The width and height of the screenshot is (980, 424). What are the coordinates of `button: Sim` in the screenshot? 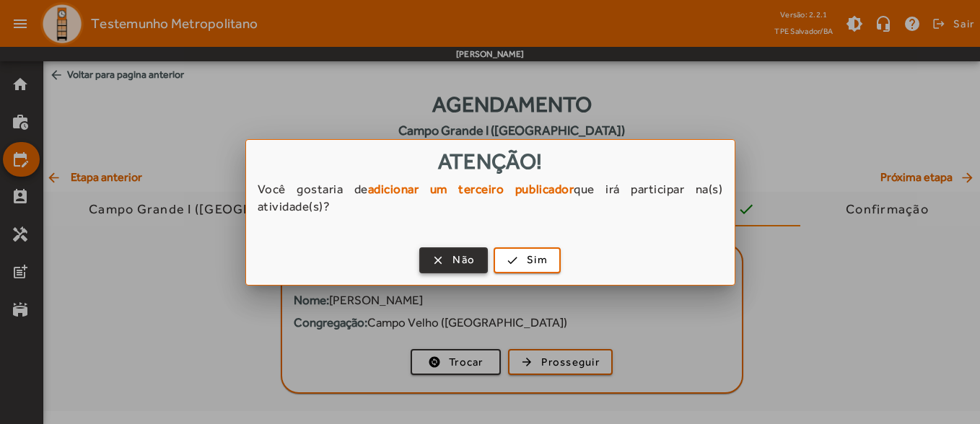 It's located at (527, 261).